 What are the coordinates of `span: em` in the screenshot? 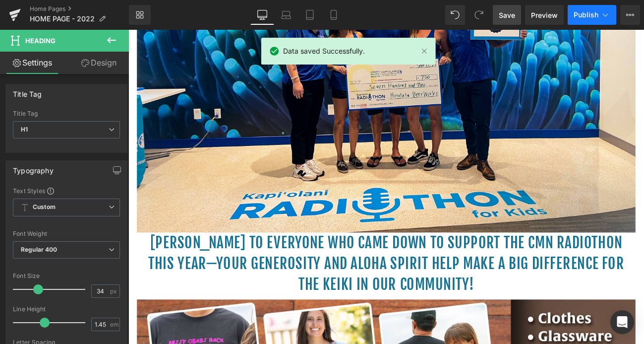 It's located at (114, 324).